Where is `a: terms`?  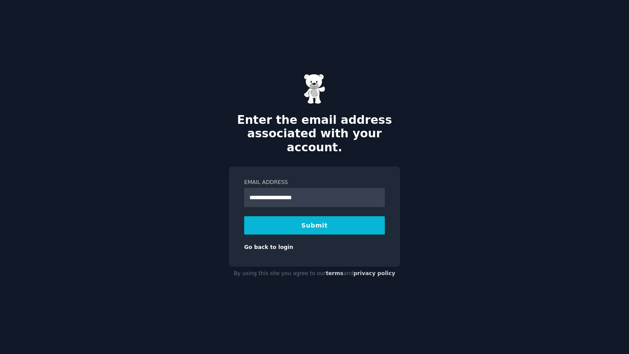 a: terms is located at coordinates (334, 274).